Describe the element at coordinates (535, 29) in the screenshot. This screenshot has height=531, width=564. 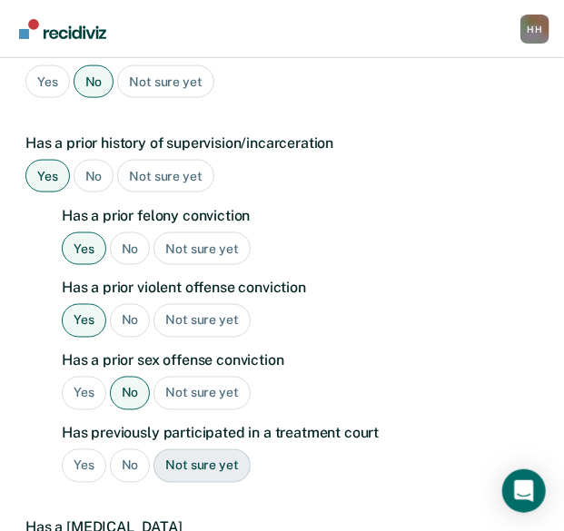
I see `div: H H` at that location.